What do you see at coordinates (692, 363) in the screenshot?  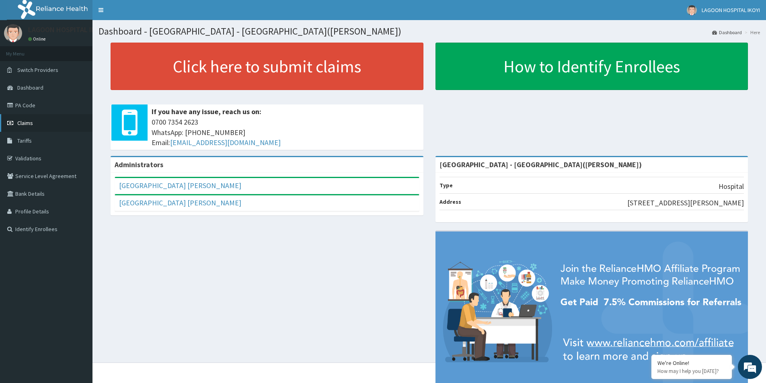 I see `div: We're Online!` at bounding box center [692, 363].